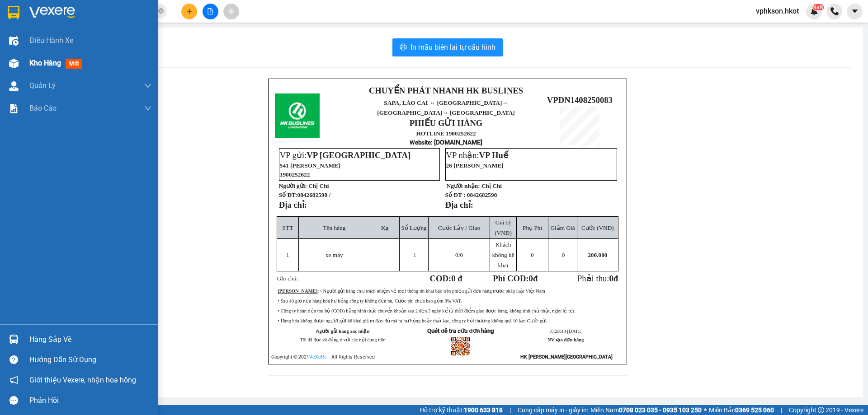 This screenshot has height=415, width=868. I want to click on span: VP Huế, so click(493, 155).